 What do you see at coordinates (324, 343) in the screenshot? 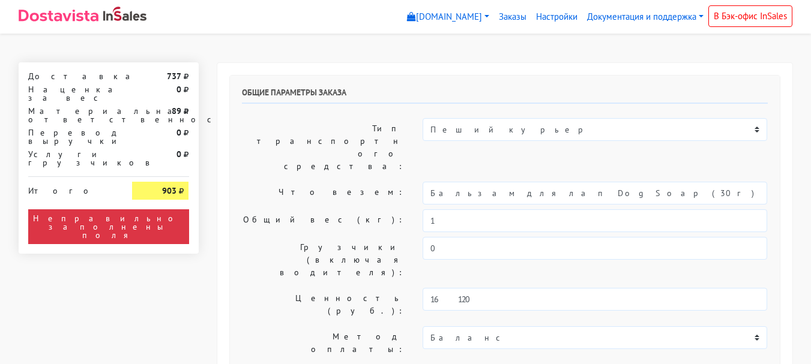
I see `label: Метод оплаты:` at bounding box center [324, 343].